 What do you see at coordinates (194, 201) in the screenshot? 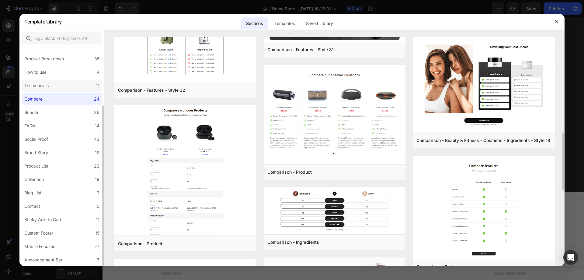
I see `div: Choose templates` at bounding box center [194, 201].